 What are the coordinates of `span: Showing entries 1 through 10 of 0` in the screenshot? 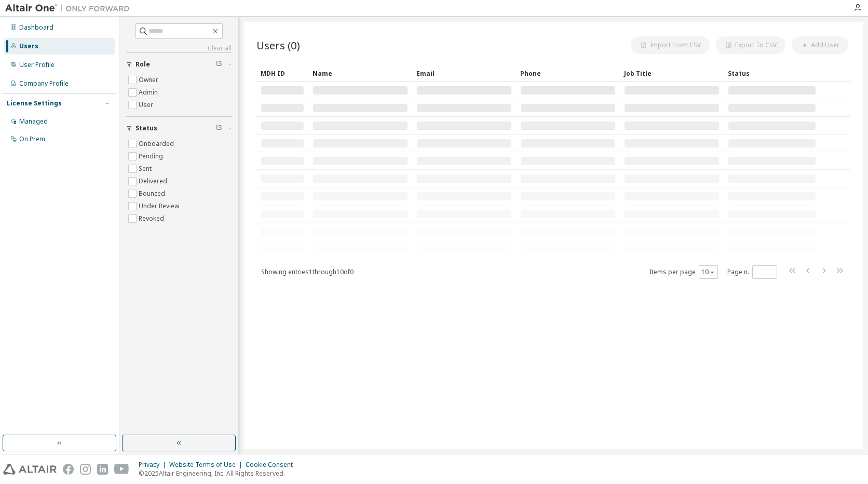 It's located at (307, 272).